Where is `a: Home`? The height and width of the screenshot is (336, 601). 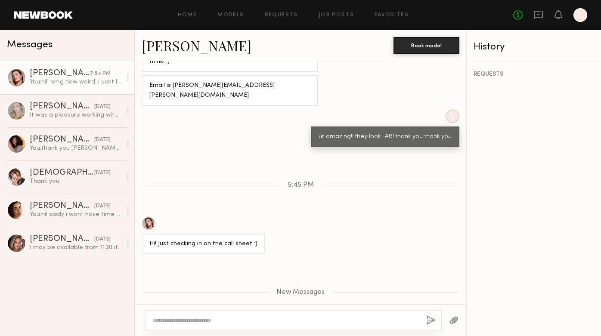
a: Home is located at coordinates (187, 15).